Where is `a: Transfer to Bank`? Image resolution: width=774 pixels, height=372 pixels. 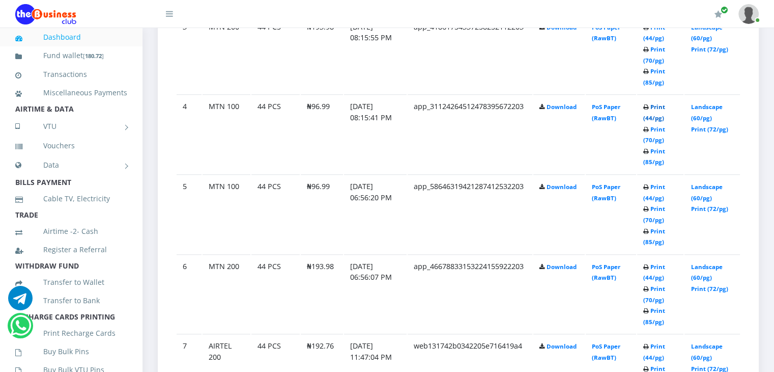
a: Transfer to Bank is located at coordinates (71, 300).